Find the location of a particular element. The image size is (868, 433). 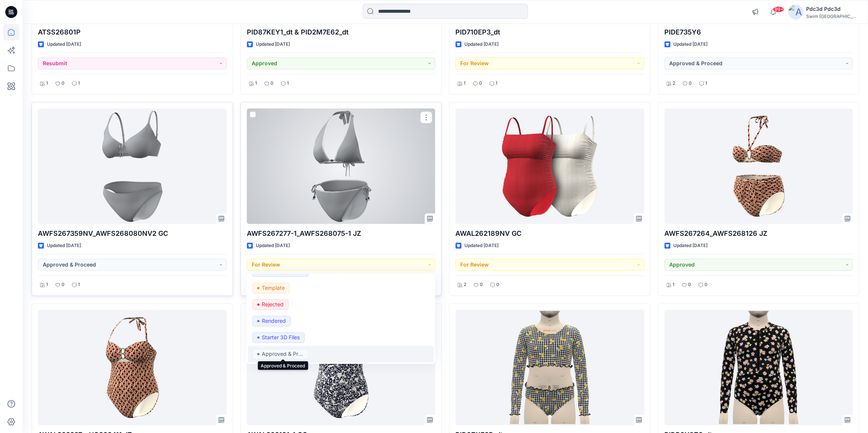

a: AWFS267264_AWFS268126 JZ is located at coordinates (759, 166).